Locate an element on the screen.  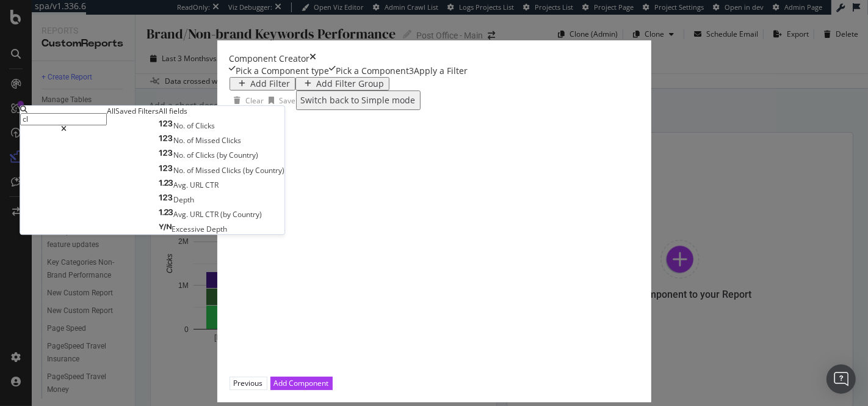
div: Pick a Component is located at coordinates (373, 71).